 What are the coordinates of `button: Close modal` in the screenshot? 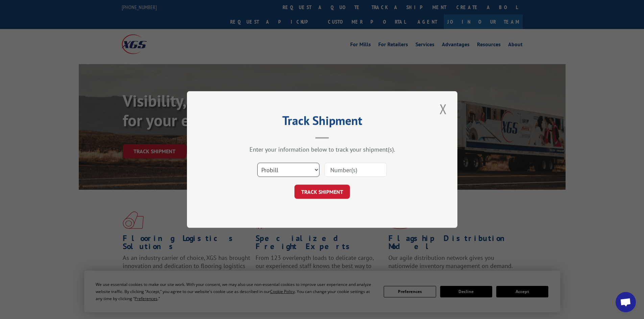 It's located at (443, 109).